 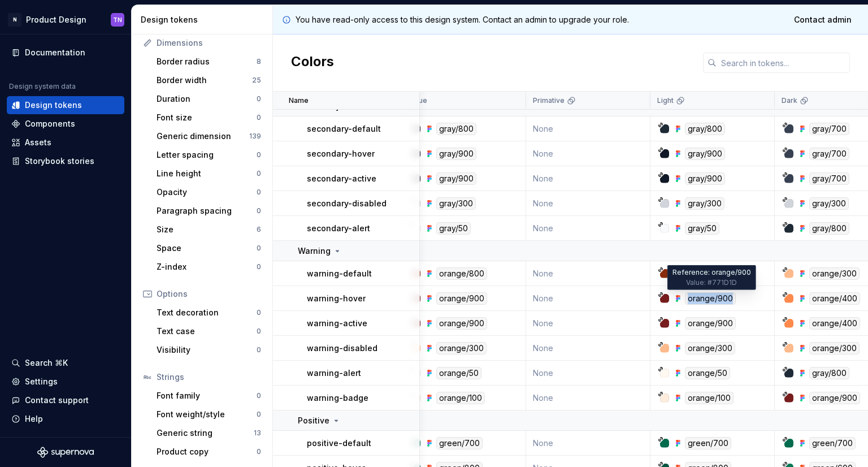 What do you see at coordinates (462, 273) in the screenshot?
I see `div: orange/800` at bounding box center [462, 273].